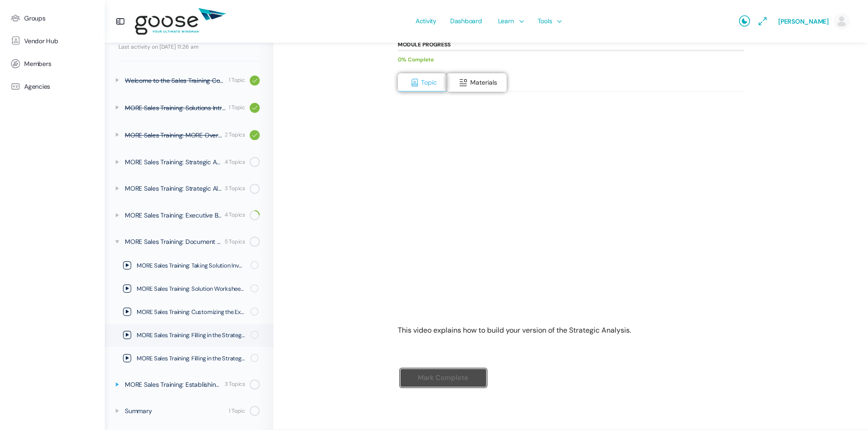 This screenshot has height=430, width=868. What do you see at coordinates (176, 108) in the screenshot?
I see `div: MORE Sales Training: Solutions Introduced` at bounding box center [176, 108].